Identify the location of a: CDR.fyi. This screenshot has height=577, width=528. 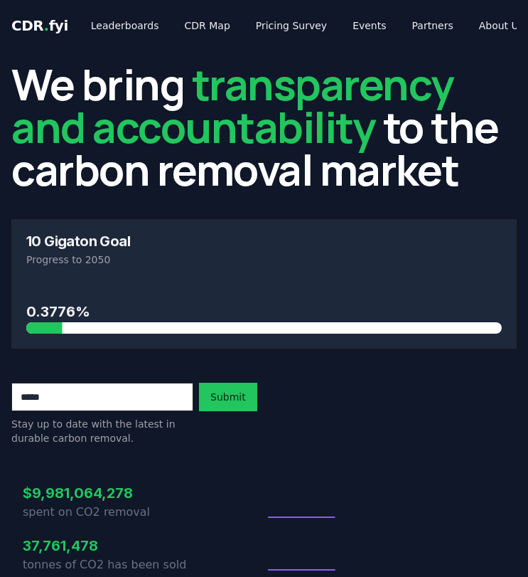
(40, 26).